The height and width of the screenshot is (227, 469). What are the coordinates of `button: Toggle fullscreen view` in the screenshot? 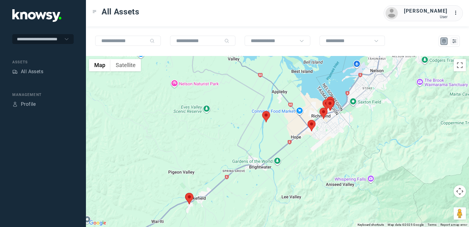 It's located at (460, 65).